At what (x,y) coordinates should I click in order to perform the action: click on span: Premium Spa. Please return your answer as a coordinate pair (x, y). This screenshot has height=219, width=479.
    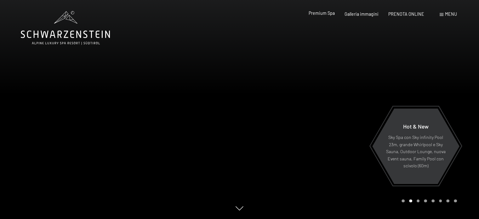
    Looking at the image, I should click on (321, 13).